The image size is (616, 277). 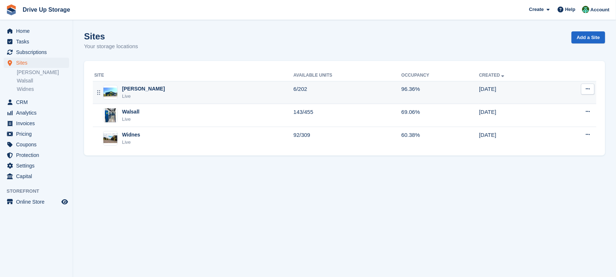 I want to click on img: Image of Widnes site, so click(x=110, y=138).